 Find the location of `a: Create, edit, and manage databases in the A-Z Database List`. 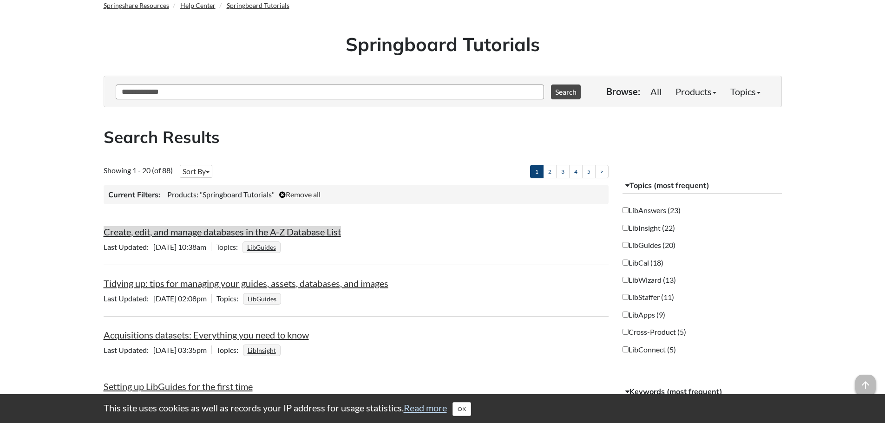

a: Create, edit, and manage databases in the A-Z Database List is located at coordinates (222, 232).